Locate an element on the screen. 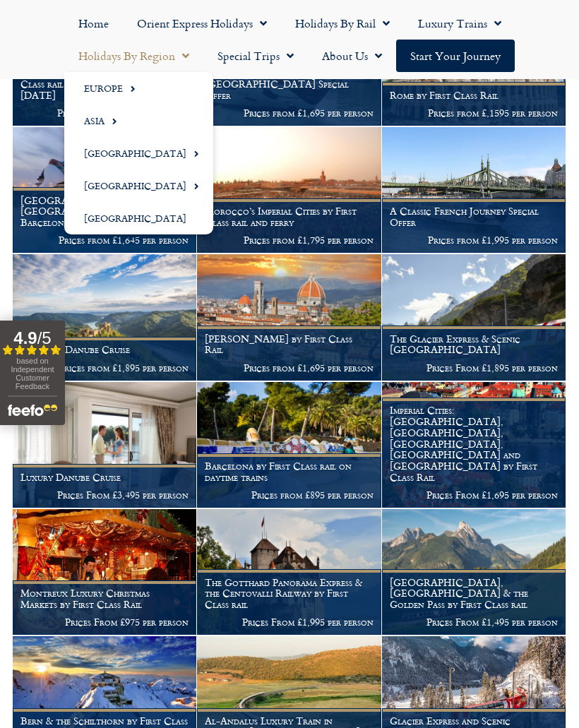  img: Chateau de Chillon Montreux is located at coordinates (289, 572).